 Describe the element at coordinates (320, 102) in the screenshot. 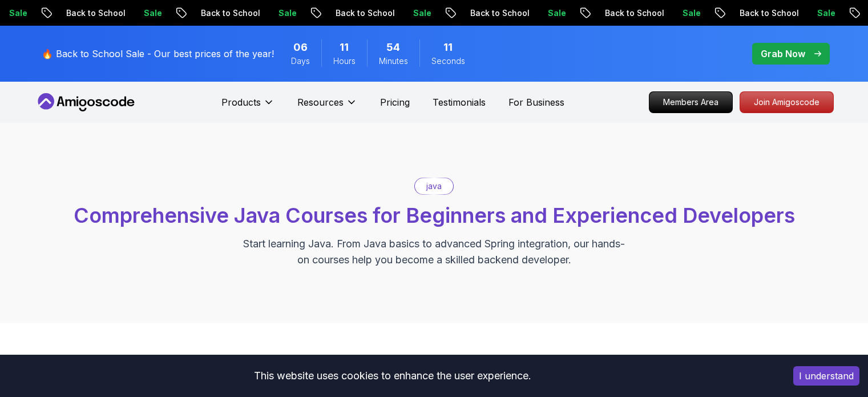

I see `p: Resources` at that location.